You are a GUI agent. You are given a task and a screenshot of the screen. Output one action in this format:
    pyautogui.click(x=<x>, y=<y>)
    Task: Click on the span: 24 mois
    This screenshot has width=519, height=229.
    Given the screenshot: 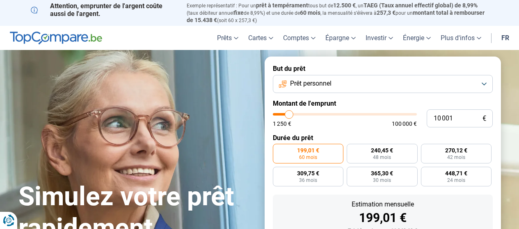 What is the action you would take?
    pyautogui.click(x=456, y=180)
    